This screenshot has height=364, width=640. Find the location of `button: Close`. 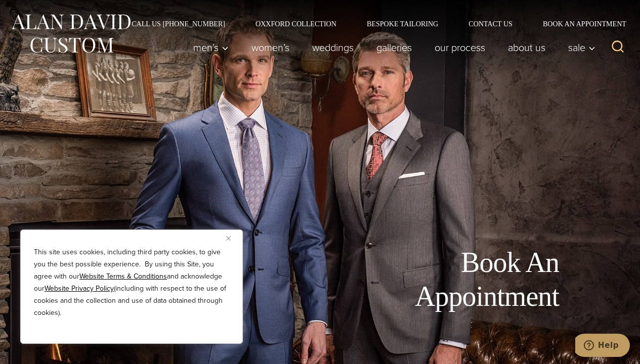

button: Close is located at coordinates (232, 238).